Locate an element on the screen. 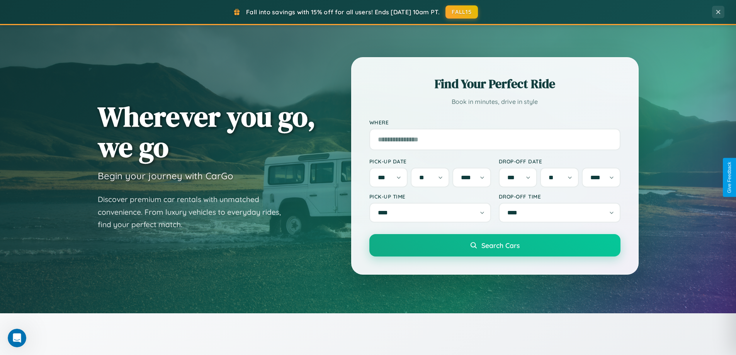 Image resolution: width=736 pixels, height=355 pixels. span: Search Cars is located at coordinates (500, 245).